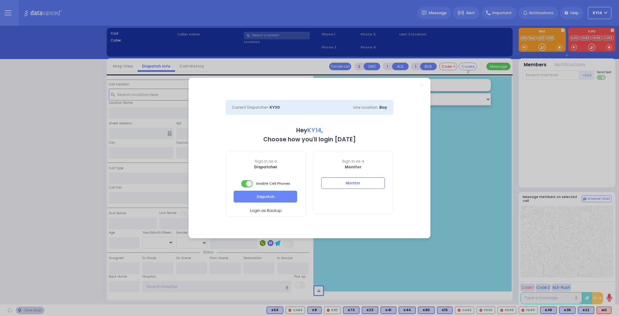 This screenshot has height=316, width=619. I want to click on span: Bay, so click(383, 107).